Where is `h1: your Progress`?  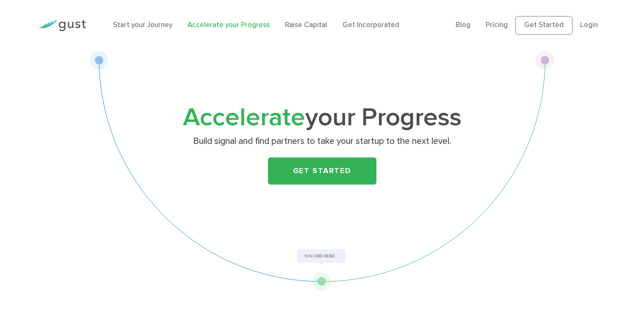 h1: your Progress is located at coordinates (322, 118).